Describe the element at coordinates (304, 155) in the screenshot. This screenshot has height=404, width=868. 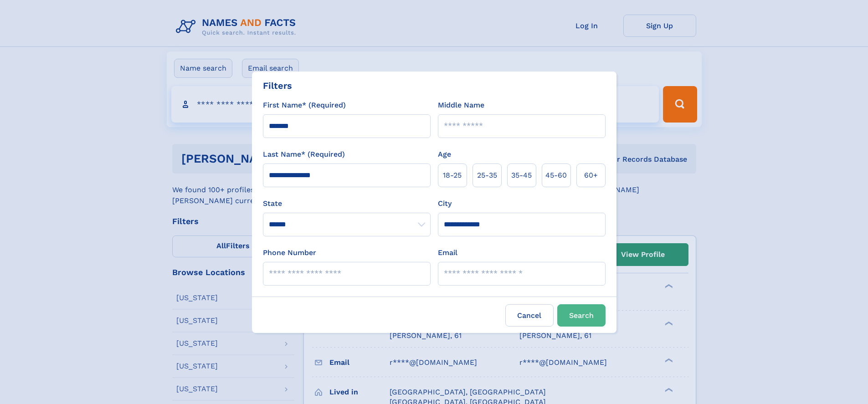
I see `label: Last Name* (Required)` at that location.